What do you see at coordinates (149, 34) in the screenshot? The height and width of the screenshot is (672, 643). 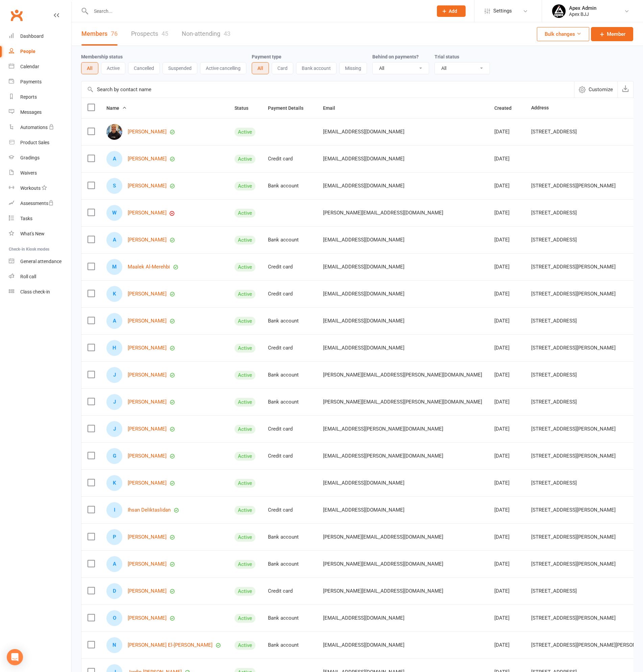 I see `a: Prospects45` at bounding box center [149, 34].